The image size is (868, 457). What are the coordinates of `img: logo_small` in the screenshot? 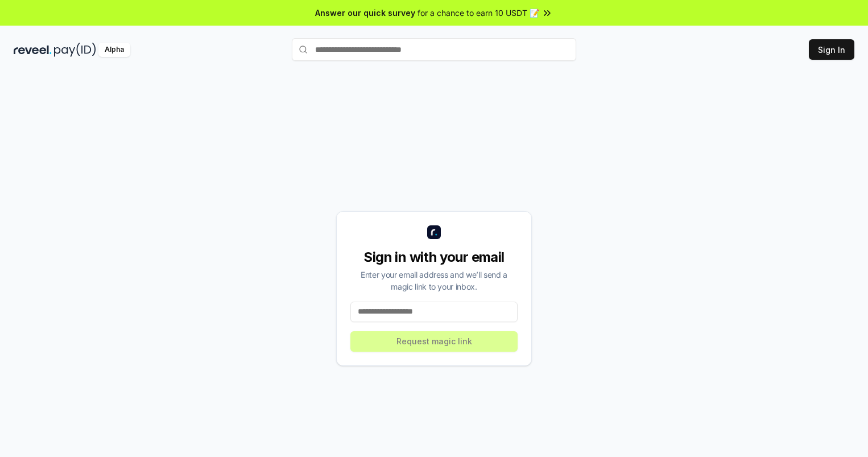 It's located at (434, 232).